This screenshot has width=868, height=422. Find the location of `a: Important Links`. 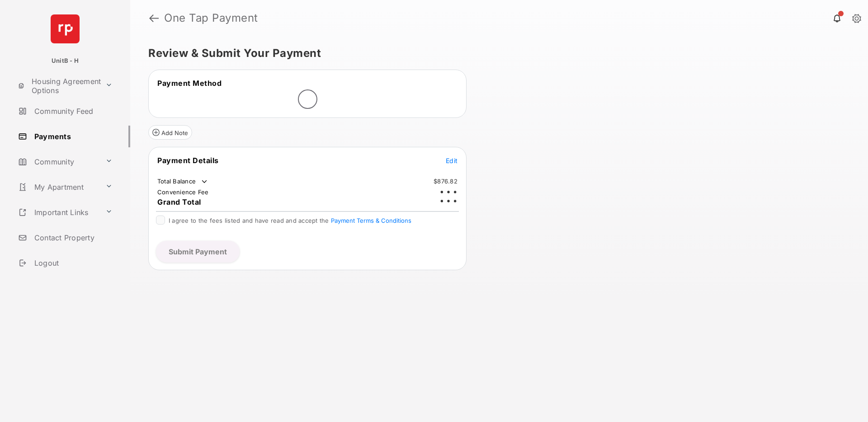

a: Important Links is located at coordinates (58, 213).